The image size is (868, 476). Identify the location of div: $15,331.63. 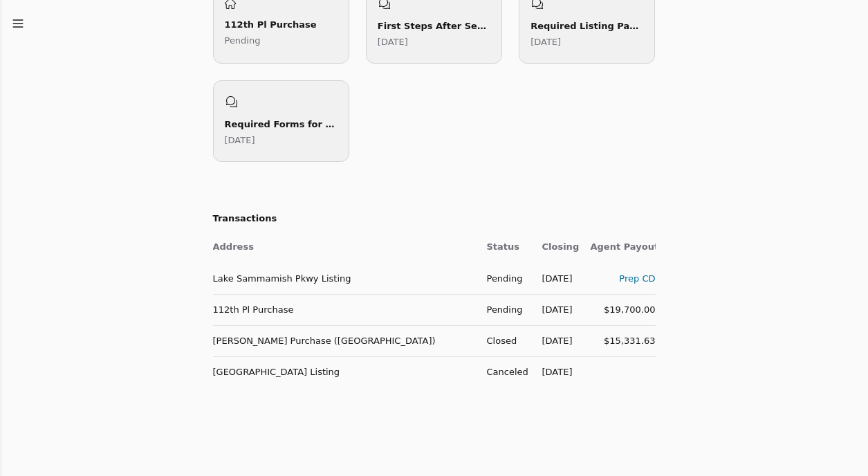
(624, 340).